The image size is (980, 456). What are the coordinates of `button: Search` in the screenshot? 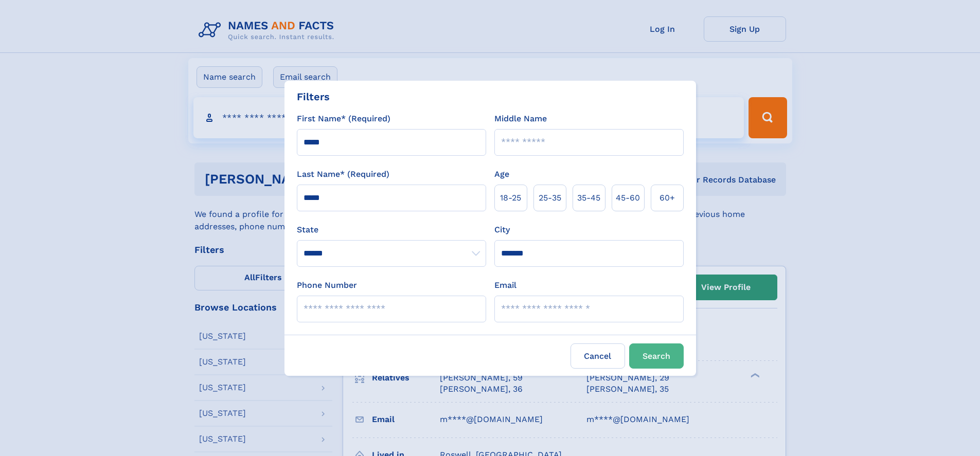 It's located at (657, 356).